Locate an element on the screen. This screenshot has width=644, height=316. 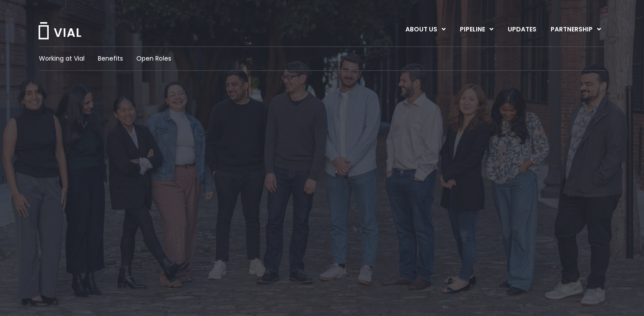
a: Open Roles is located at coordinates (153, 58).